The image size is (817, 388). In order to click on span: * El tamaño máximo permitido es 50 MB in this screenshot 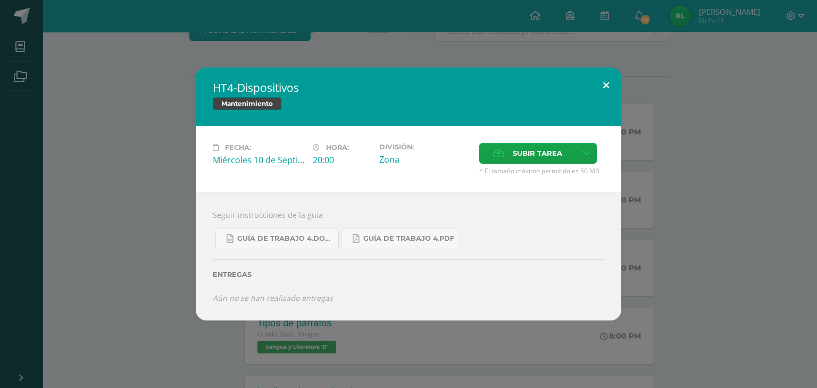, I will do `click(541, 171)`.